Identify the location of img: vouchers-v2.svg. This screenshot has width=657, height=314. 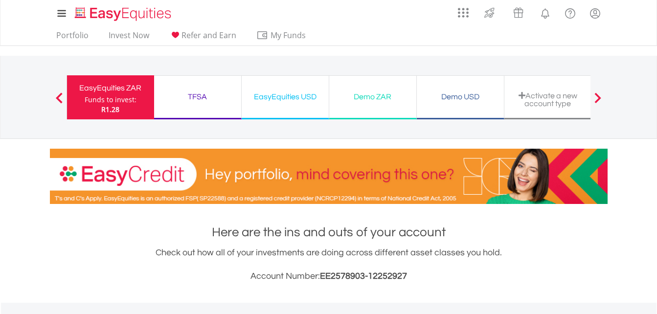
(518, 13).